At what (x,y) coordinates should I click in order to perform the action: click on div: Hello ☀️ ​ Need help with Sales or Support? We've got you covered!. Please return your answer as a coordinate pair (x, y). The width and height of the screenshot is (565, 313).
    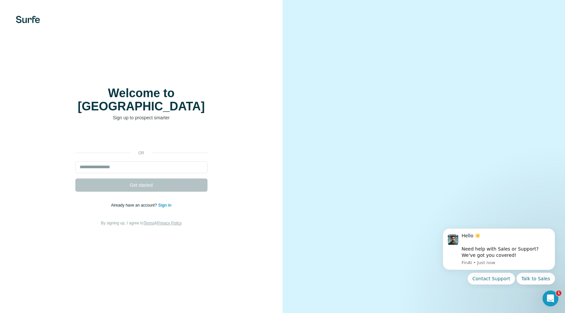
    Looking at the image, I should click on (73, 23).